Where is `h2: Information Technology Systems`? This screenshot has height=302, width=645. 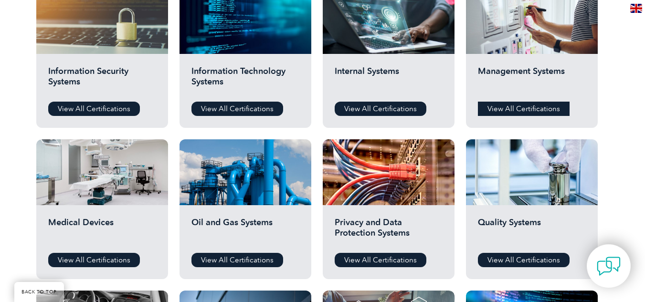
h2: Information Technology Systems is located at coordinates (246, 80).